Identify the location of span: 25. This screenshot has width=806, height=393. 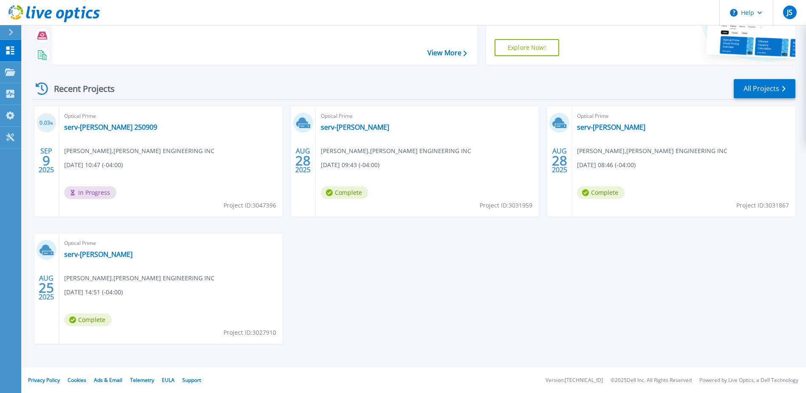
(46, 287).